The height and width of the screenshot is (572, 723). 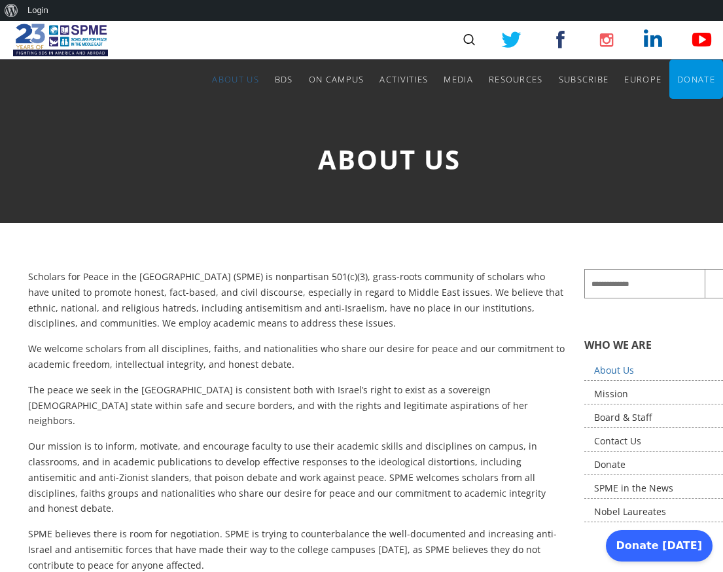 I want to click on a: On Campus, so click(x=337, y=79).